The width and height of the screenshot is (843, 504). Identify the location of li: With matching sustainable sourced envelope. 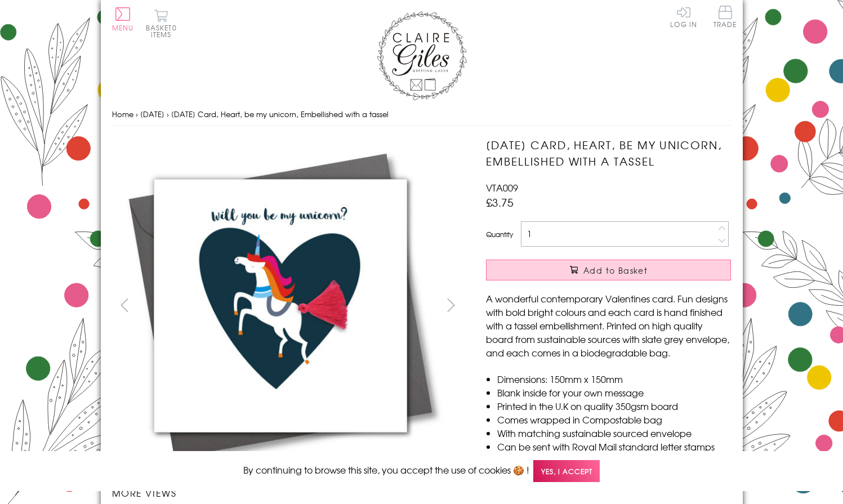
(614, 433).